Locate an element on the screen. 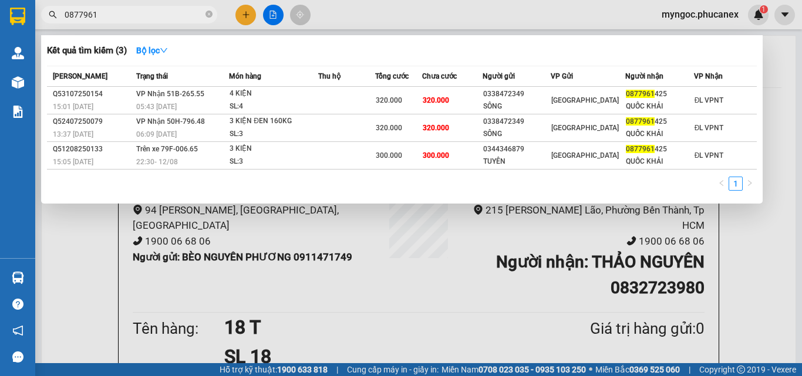 The image size is (802, 376). span: VP Gửi is located at coordinates (562, 76).